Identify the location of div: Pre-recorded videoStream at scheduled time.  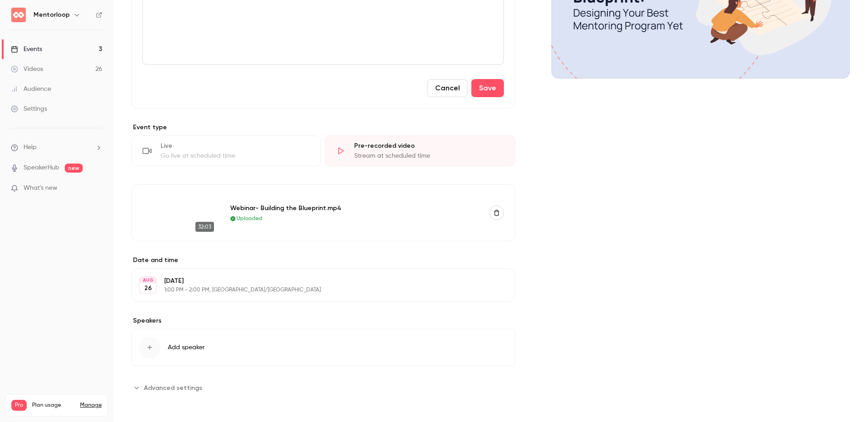
(420, 151).